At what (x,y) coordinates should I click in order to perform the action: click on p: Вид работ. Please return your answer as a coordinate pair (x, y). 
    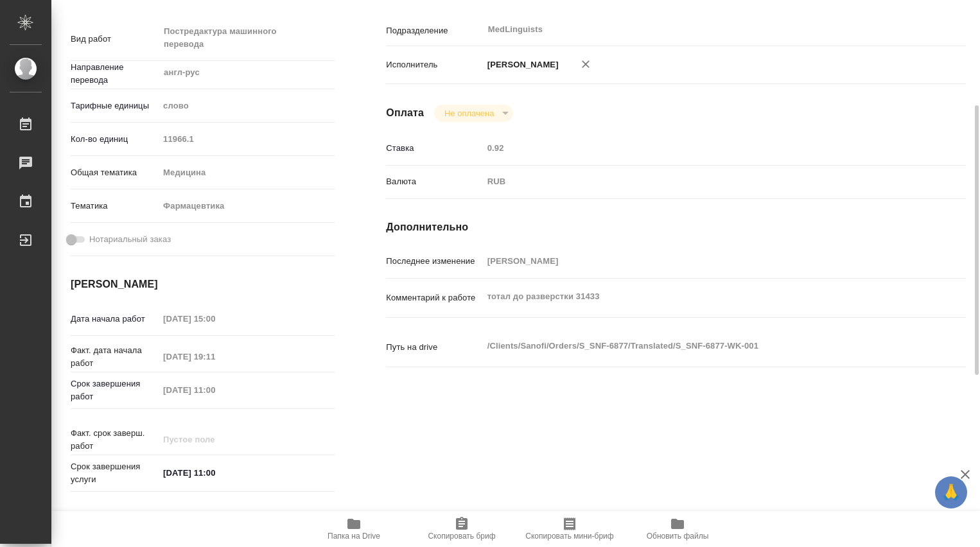
    Looking at the image, I should click on (114, 39).